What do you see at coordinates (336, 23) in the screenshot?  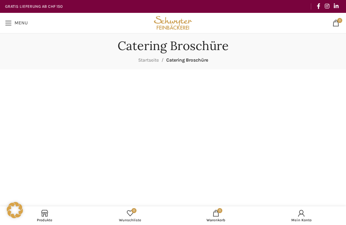 I see `a: 0` at bounding box center [336, 23].